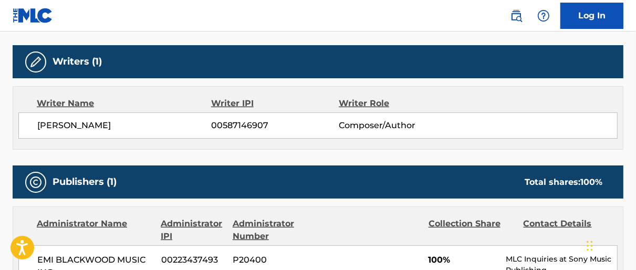 This screenshot has width=636, height=270. What do you see at coordinates (564, 182) in the screenshot?
I see `div: Total shares:` at bounding box center [564, 182].